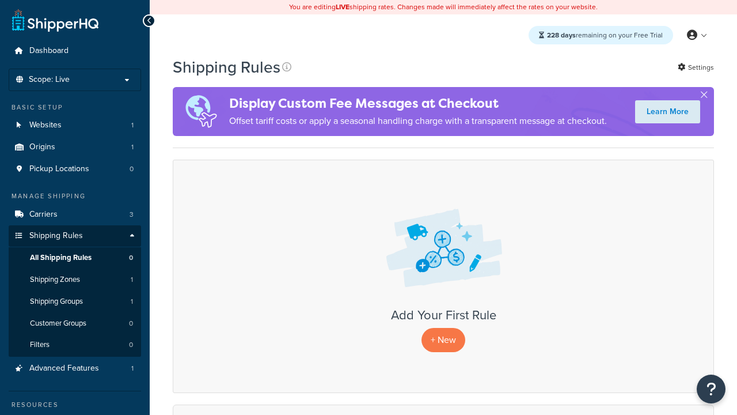 The image size is (737, 415). I want to click on a: Shipping Zones 1, so click(75, 279).